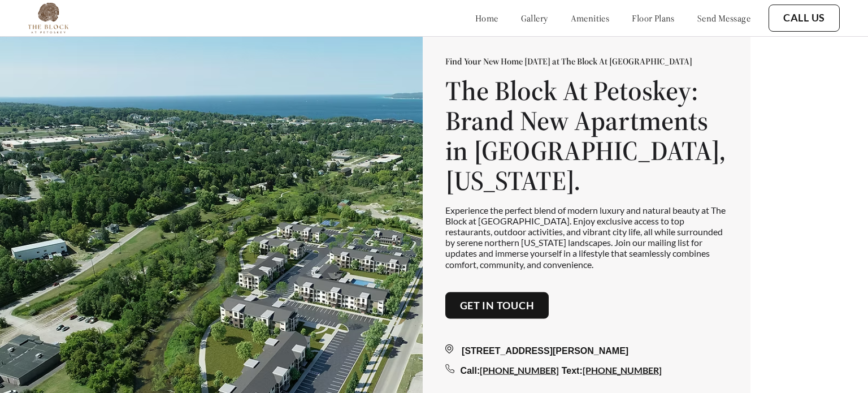  Describe the element at coordinates (497, 305) in the screenshot. I see `a: Get in touch` at that location.